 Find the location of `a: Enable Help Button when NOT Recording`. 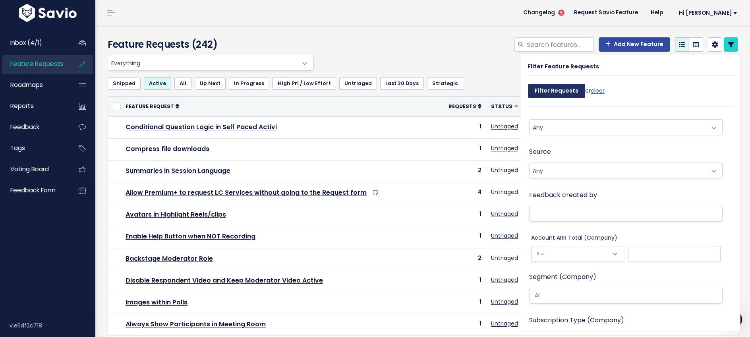

a: Enable Help Button when NOT Recording is located at coordinates (190, 236).